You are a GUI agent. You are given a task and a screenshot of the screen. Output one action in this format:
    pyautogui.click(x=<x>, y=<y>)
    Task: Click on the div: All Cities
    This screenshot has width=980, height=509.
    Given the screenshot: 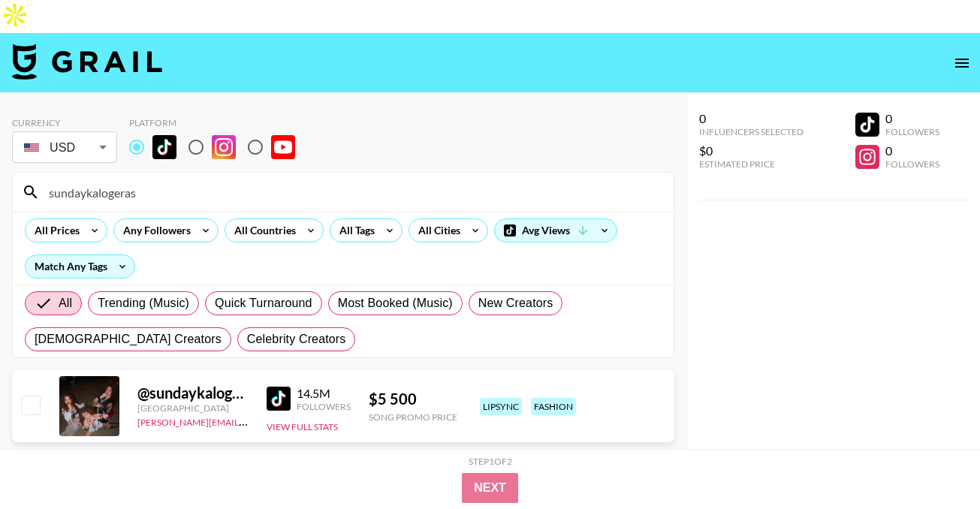 What is the action you would take?
    pyautogui.click(x=437, y=230)
    